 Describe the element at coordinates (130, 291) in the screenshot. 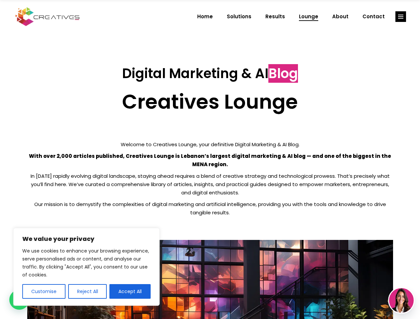

I see `button: Accept All` at that location.